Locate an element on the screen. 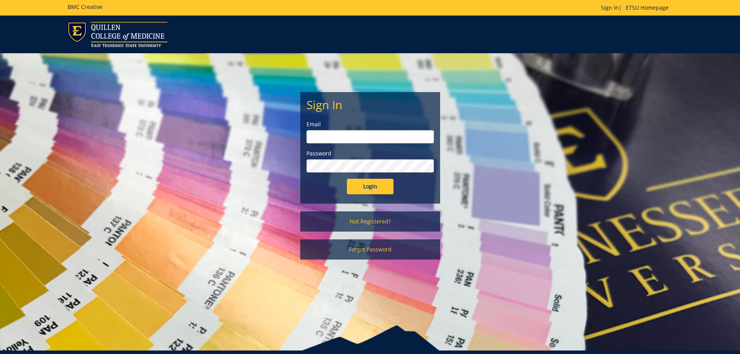 The image size is (740, 354). h5: BMC Creative is located at coordinates (85, 7).